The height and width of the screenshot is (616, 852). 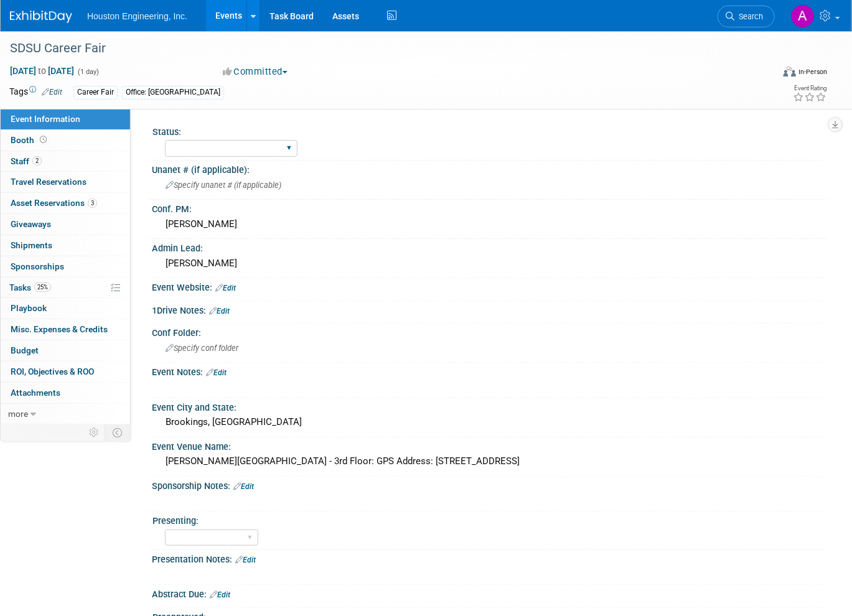 I want to click on a: Misc. Expenses & Credits, so click(x=66, y=329).